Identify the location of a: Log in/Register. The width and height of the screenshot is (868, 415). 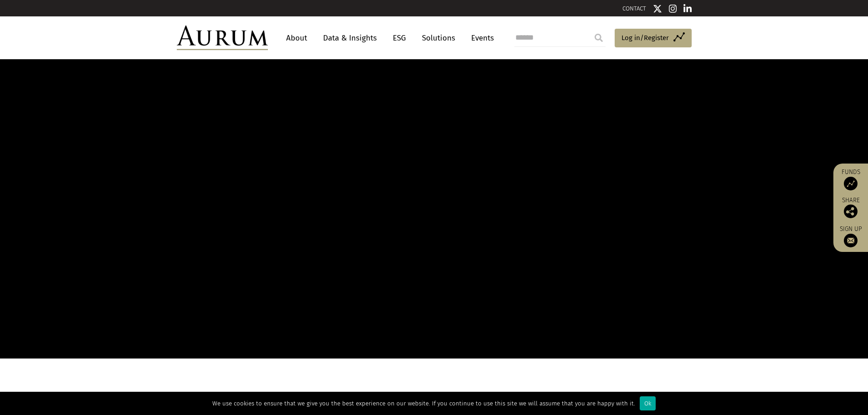
(653, 39).